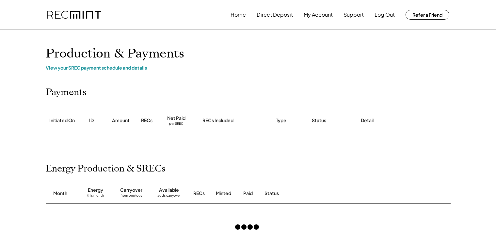  What do you see at coordinates (66, 92) in the screenshot?
I see `h2: Payments` at bounding box center [66, 92].